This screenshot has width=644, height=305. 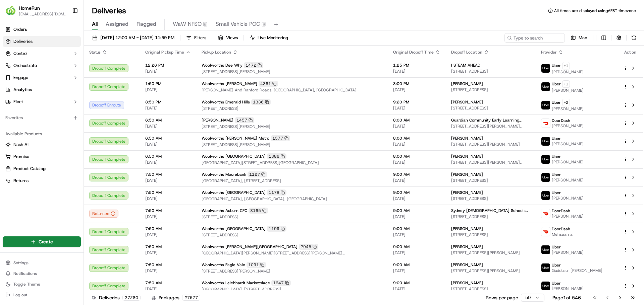 I want to click on span: Provider, so click(x=548, y=52).